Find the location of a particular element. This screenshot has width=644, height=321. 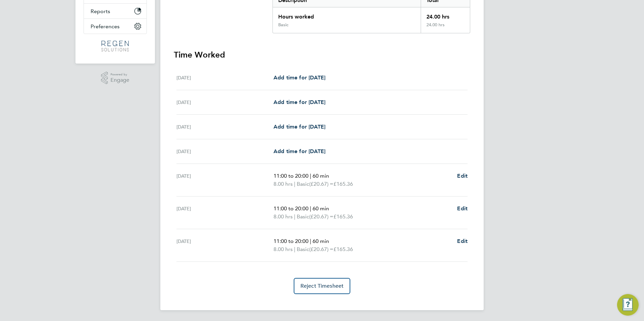

span: Reports is located at coordinates (100, 11).